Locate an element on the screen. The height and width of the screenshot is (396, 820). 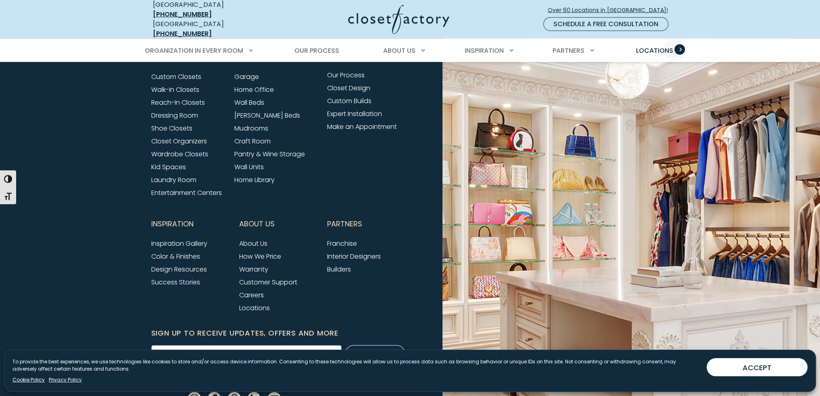
a: Builders is located at coordinates (339, 269).